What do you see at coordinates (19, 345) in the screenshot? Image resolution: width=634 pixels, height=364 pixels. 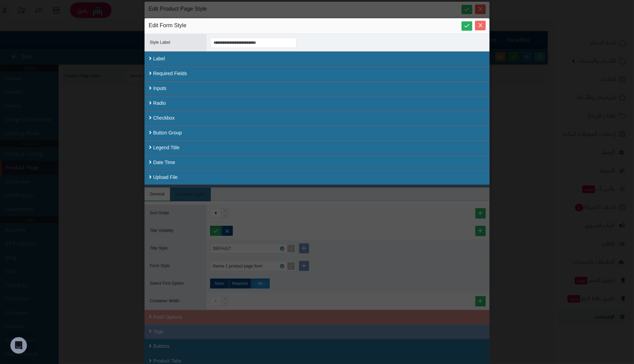 I see `div: Open Intercom Messenger` at bounding box center [19, 345].